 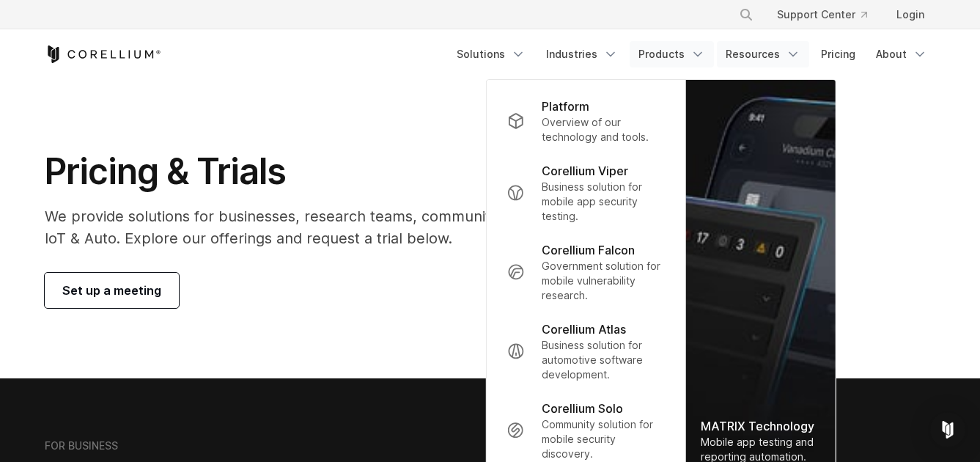 What do you see at coordinates (336, 228) in the screenshot?
I see `p: We provide solutions for businesses, research teams, community individuals, and IoT & Auto. Explo...` at bounding box center [336, 228].